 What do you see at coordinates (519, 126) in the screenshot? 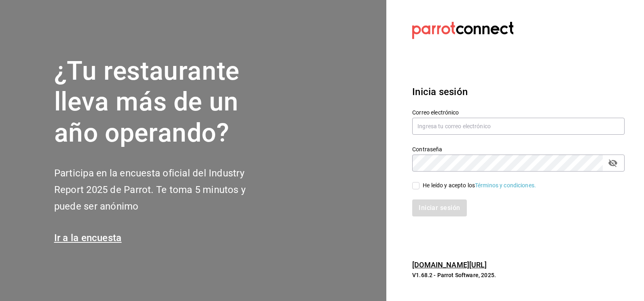
I see `input: Ingresa tu correo electrónico` at bounding box center [519, 126].